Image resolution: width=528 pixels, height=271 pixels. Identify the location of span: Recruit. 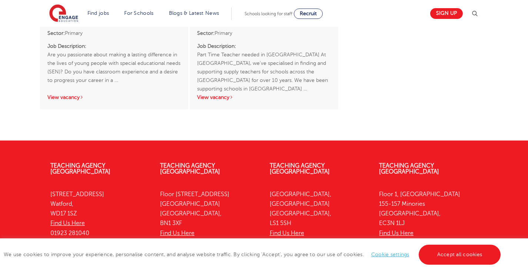
(308, 13).